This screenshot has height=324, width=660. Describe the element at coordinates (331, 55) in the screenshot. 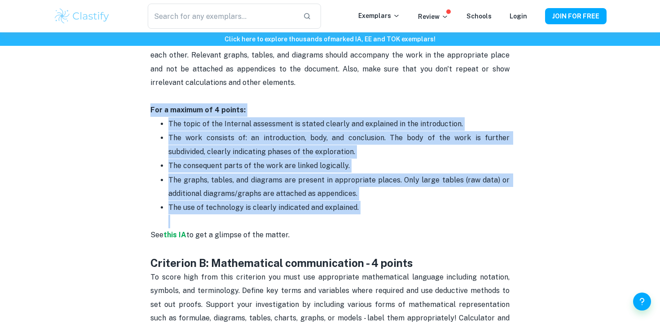

I see `span: The first criterion assesses the organization and coherence of the exploration. It has to be logi...` at that location.